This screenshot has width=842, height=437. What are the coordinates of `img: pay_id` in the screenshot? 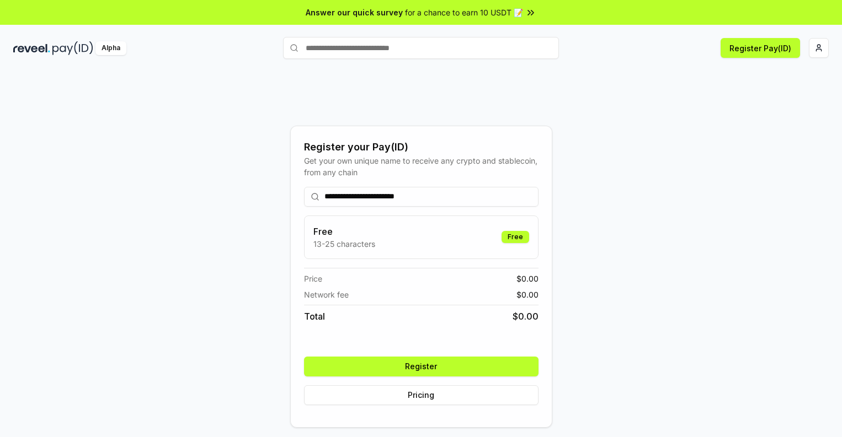 It's located at (73, 48).